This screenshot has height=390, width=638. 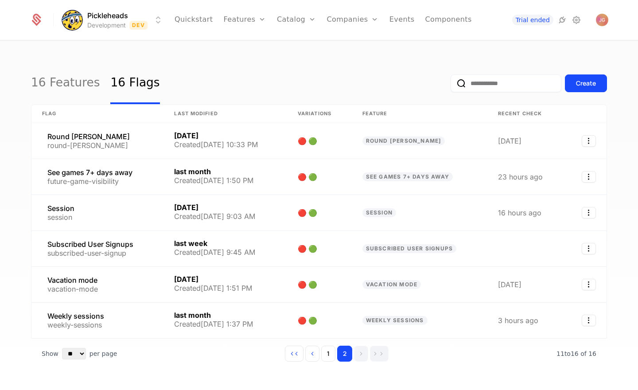 I want to click on button: Select environment, so click(x=114, y=20).